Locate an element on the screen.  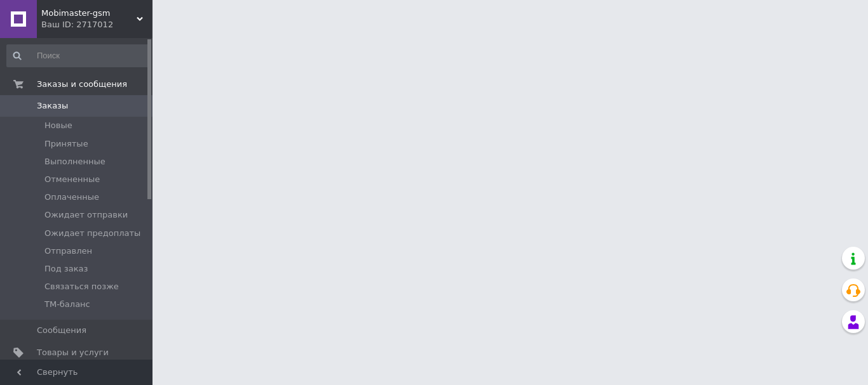
span: Заказы и сообщения is located at coordinates (82, 85).